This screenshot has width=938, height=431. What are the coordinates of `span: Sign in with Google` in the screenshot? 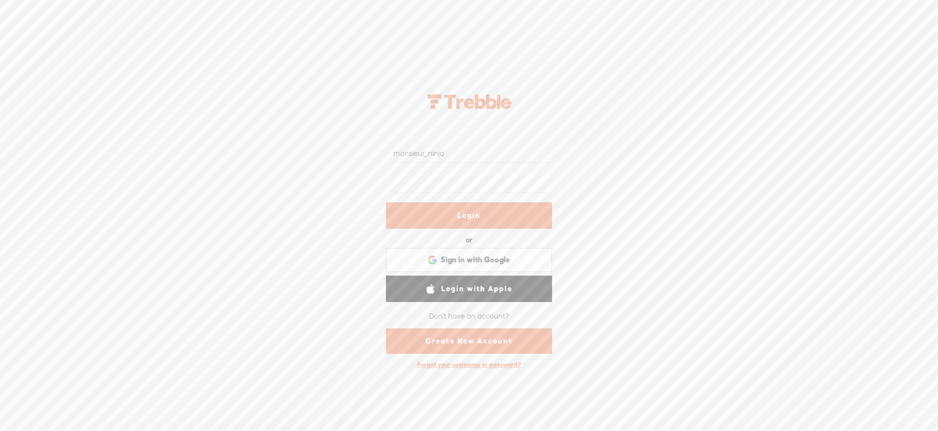 It's located at (475, 259).